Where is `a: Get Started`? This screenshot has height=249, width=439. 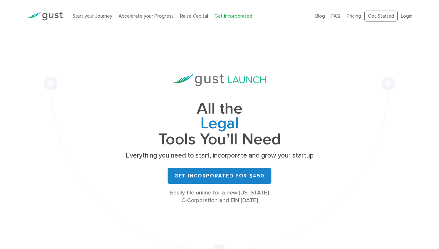 a: Get Started is located at coordinates (381, 16).